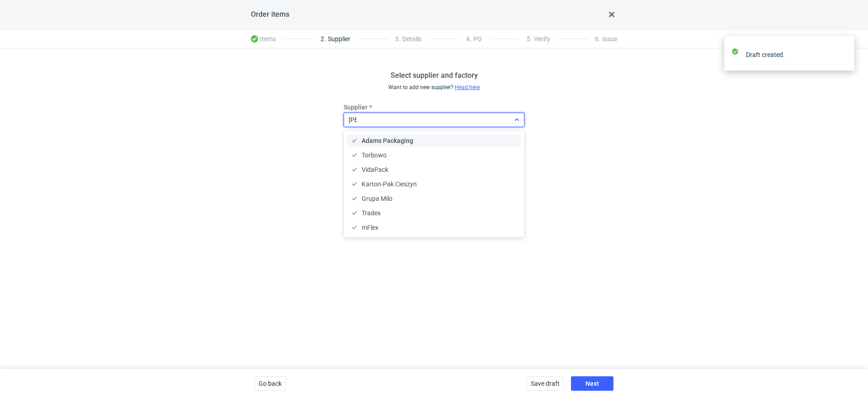  What do you see at coordinates (474, 39) in the screenshot?
I see `li: PO` at bounding box center [474, 39].